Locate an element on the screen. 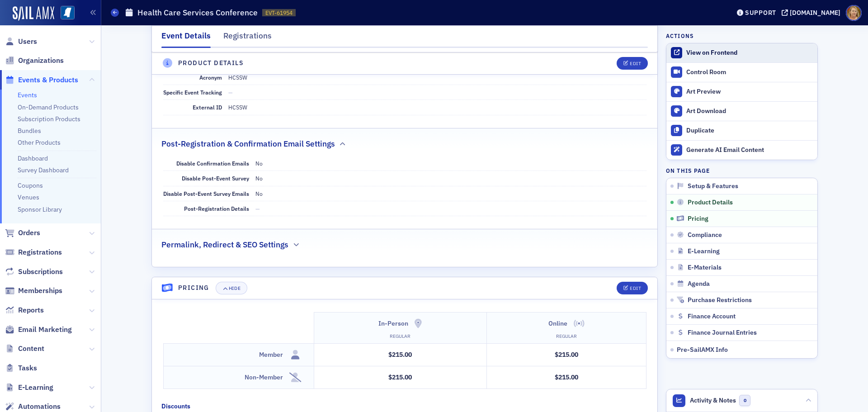 The image size is (868, 412). span: Product Details is located at coordinates (710, 203).